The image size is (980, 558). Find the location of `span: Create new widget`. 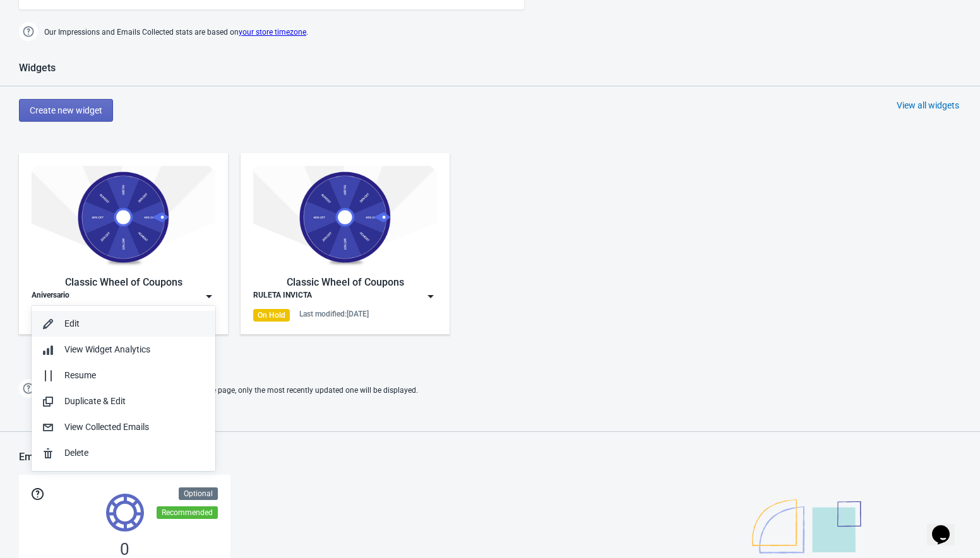

span: Create new widget is located at coordinates (66, 110).